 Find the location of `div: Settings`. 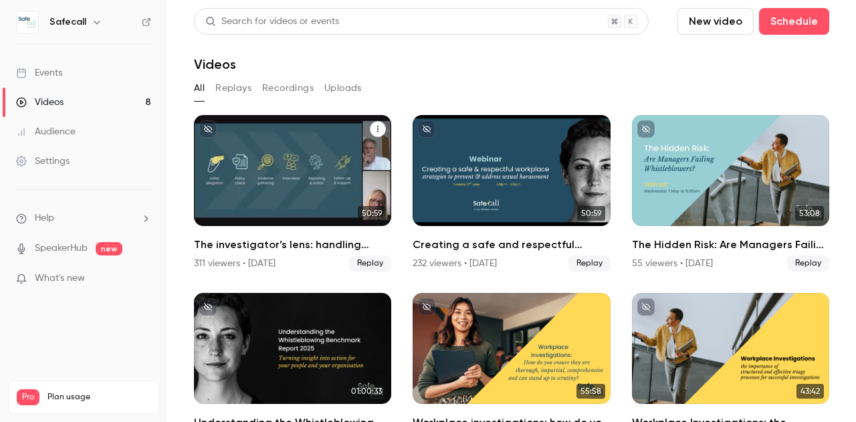

div: Settings is located at coordinates (43, 161).